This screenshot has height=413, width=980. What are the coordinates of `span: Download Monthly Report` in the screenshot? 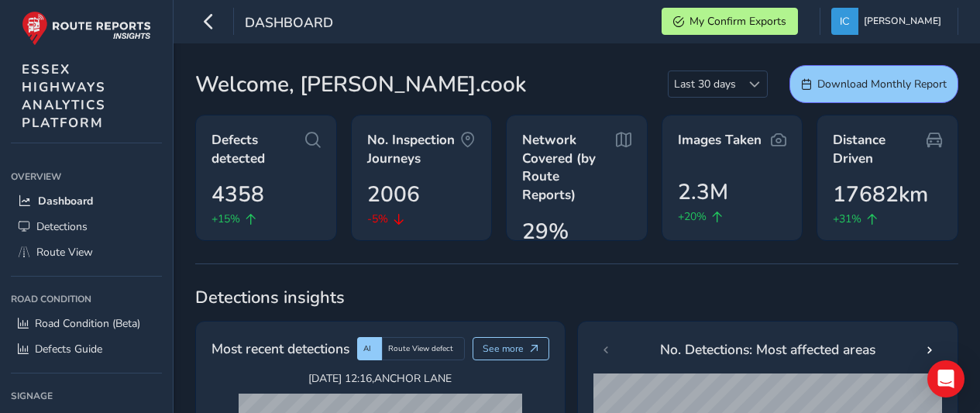 It's located at (882, 83).